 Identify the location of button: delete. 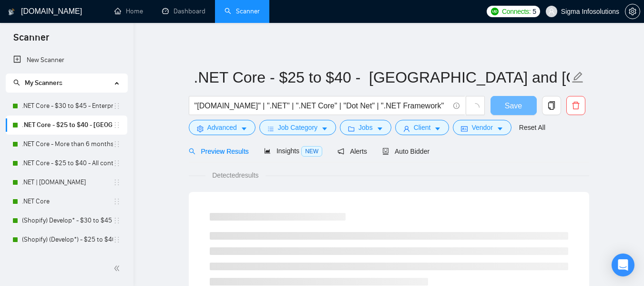
(575, 105).